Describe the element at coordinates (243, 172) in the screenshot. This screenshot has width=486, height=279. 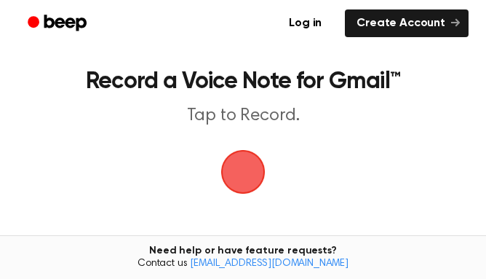
I see `img: Beep Logo` at that location.